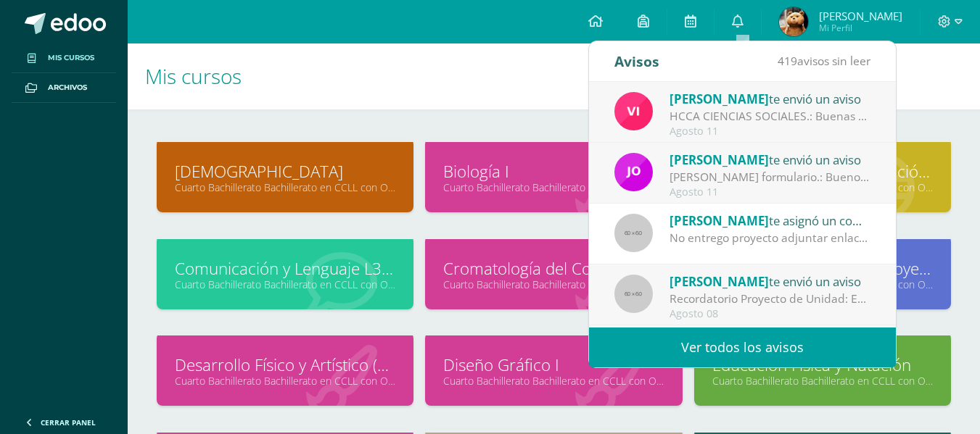 This screenshot has height=434, width=980. I want to click on div: No entrego proyecto adjuntar enlace de la carpeta de adobe en proyecto de unidad I, so click(771, 238).